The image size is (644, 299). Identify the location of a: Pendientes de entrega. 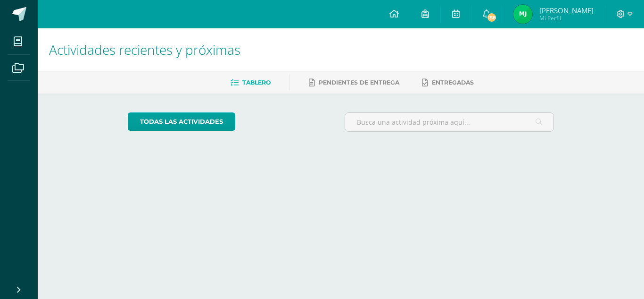
(354, 82).